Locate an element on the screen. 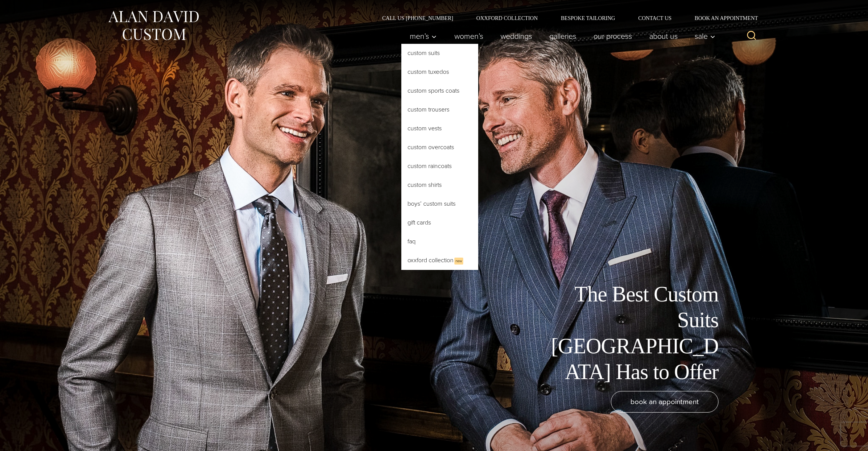 Image resolution: width=868 pixels, height=451 pixels. a: Gift Cards is located at coordinates (440, 223).